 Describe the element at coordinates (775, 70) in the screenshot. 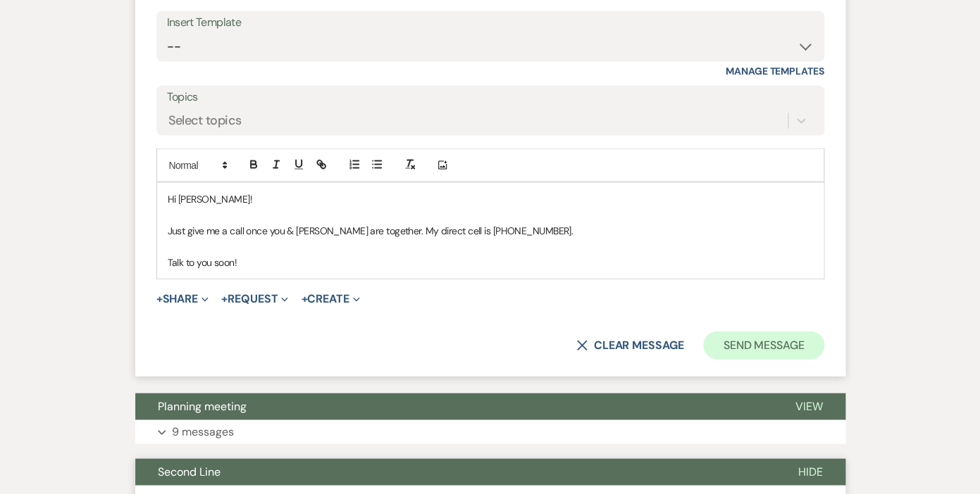

I see `a: Manage Templates` at that location.